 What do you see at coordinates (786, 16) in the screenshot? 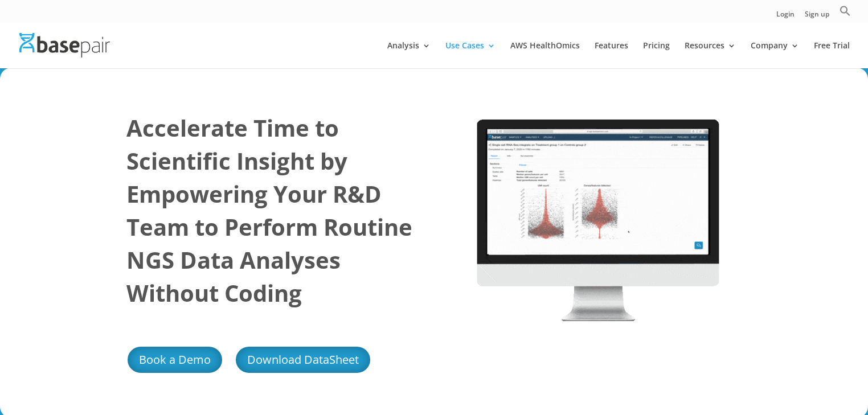
I see `a: Login` at bounding box center [786, 16].